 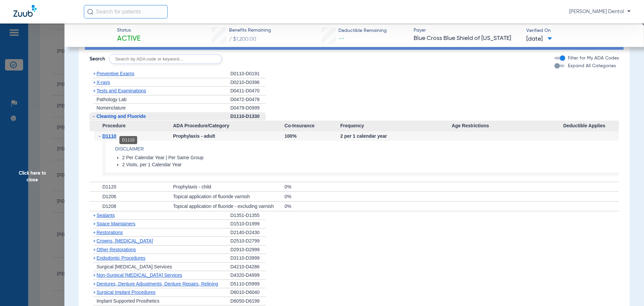 What do you see at coordinates (248, 292) in the screenshot?
I see `div: D6010-D6040` at bounding box center [248, 292].